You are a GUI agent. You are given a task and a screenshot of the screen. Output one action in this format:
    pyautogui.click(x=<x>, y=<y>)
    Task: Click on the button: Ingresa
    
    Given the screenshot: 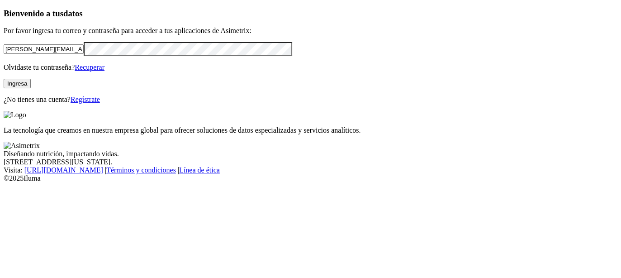 What is the action you would take?
    pyautogui.click(x=17, y=83)
    